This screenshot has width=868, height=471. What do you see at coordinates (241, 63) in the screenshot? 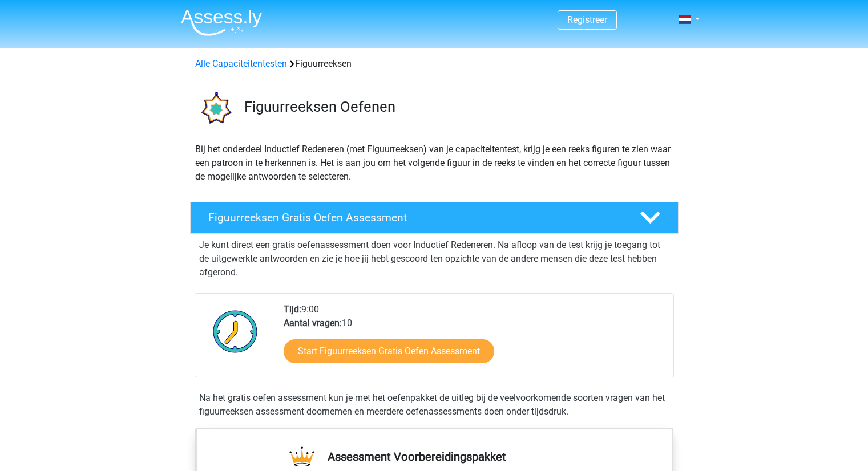
I see `a: Alle Capaciteitentesten` at bounding box center [241, 63].